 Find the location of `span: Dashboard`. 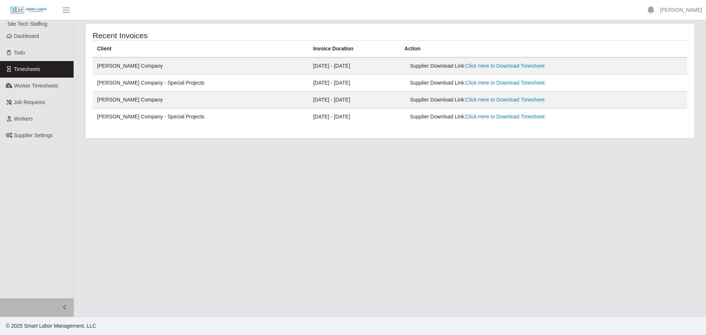

span: Dashboard is located at coordinates (26, 36).